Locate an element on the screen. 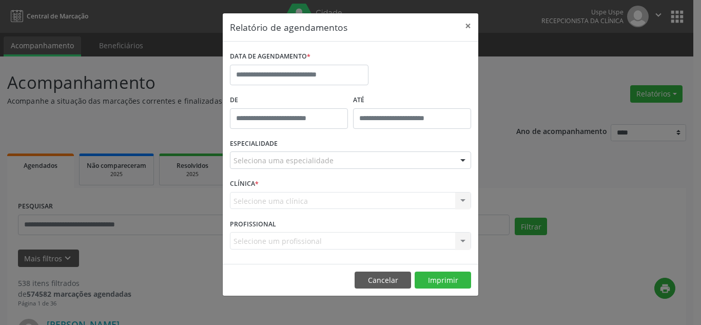  h5: Relatório de agendamentos is located at coordinates (288, 27).